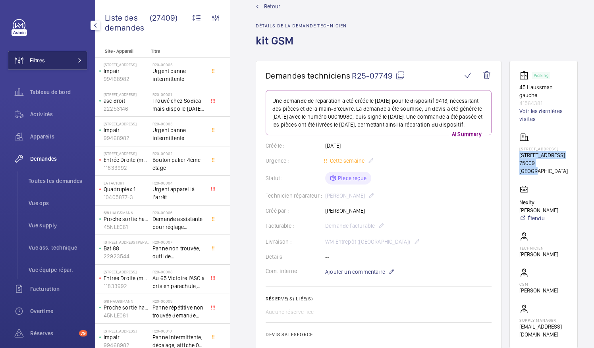 Image resolution: width=594 pixels, height=348 pixels. I want to click on p: 10405877-3, so click(126, 197).